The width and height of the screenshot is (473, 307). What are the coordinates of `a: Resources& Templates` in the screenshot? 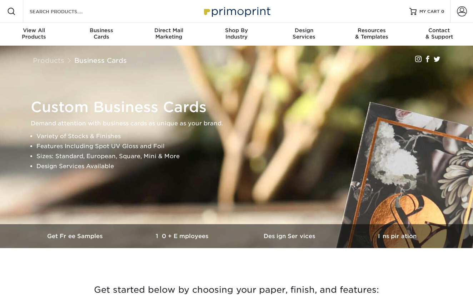 It's located at (372, 34).